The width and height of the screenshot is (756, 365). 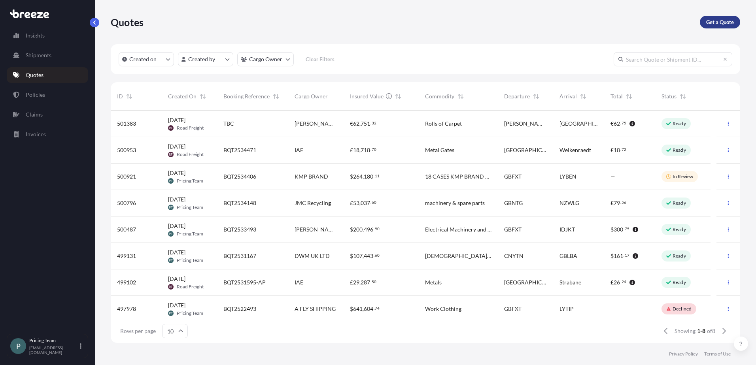 I want to click on span: 496, so click(x=369, y=230).